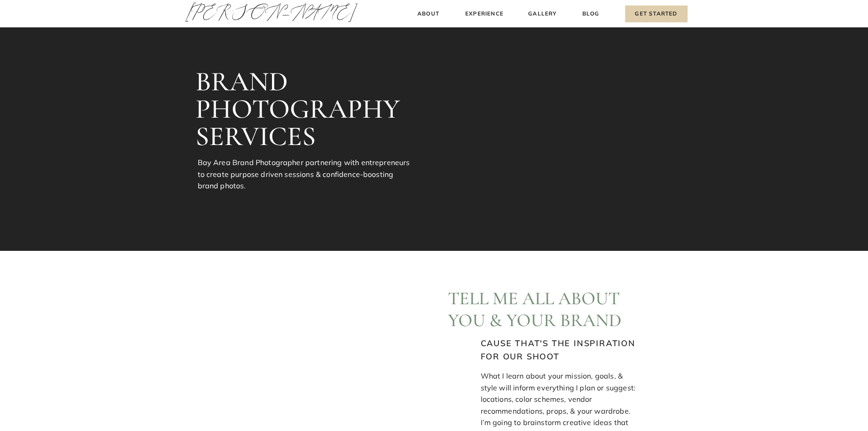  What do you see at coordinates (429, 14) in the screenshot?
I see `h3: About` at bounding box center [429, 14].